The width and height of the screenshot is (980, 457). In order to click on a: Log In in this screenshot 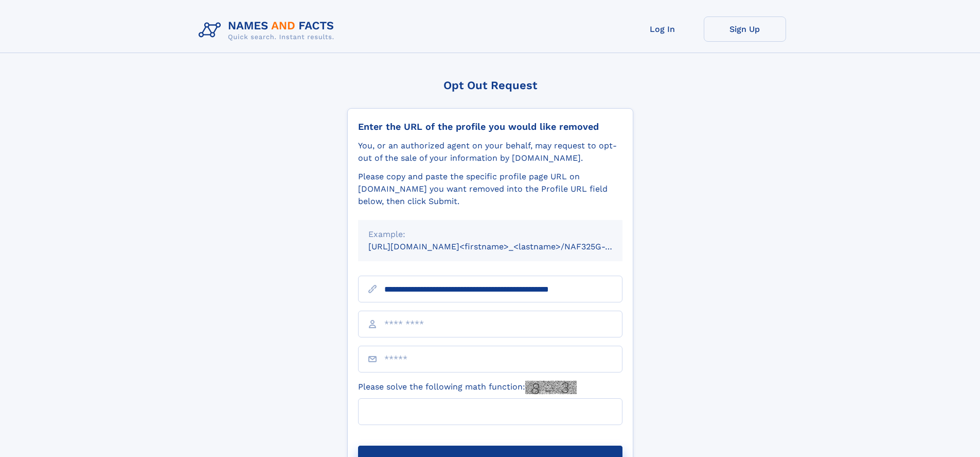, I will do `click(663, 29)`.